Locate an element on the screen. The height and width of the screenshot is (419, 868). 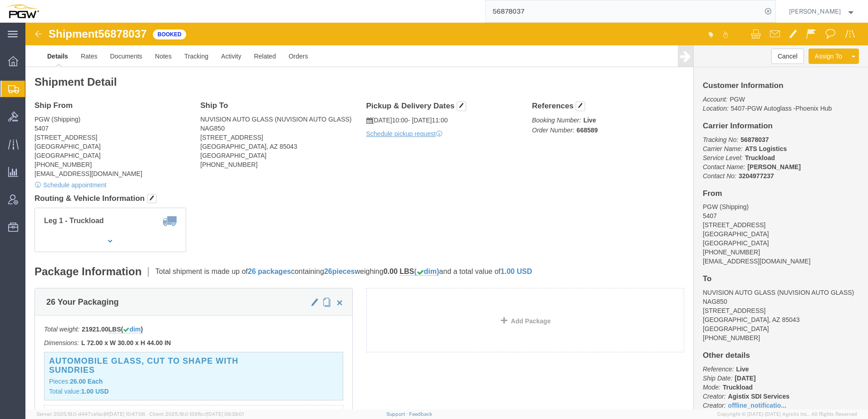
a: Feedback is located at coordinates (420, 414).